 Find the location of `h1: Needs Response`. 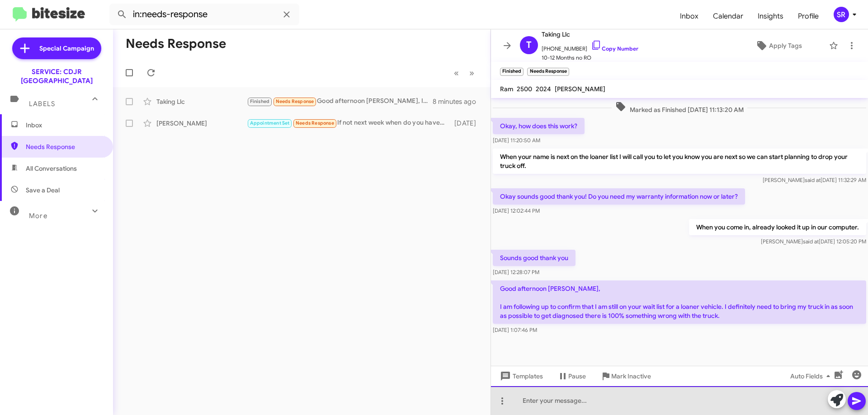

h1: Needs Response is located at coordinates (176, 44).